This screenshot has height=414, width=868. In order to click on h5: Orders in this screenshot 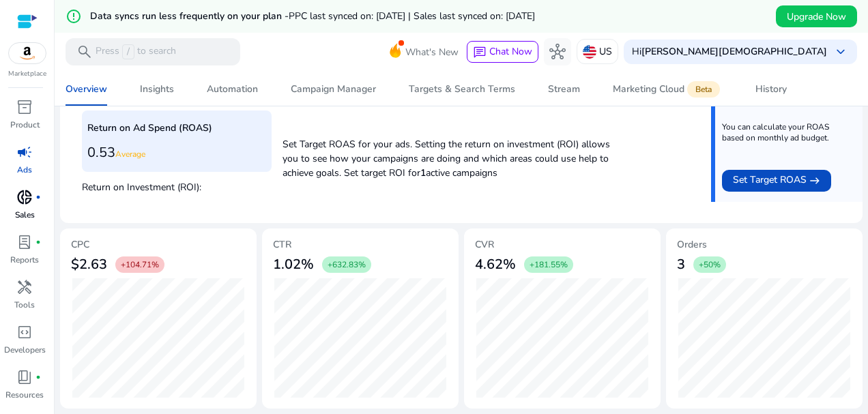, I will do `click(764, 245)`.